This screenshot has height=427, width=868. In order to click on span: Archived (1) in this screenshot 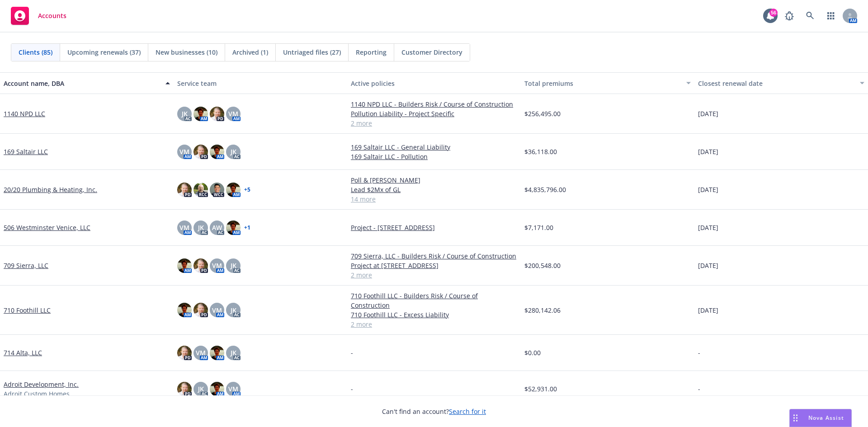, I will do `click(250, 52)`.